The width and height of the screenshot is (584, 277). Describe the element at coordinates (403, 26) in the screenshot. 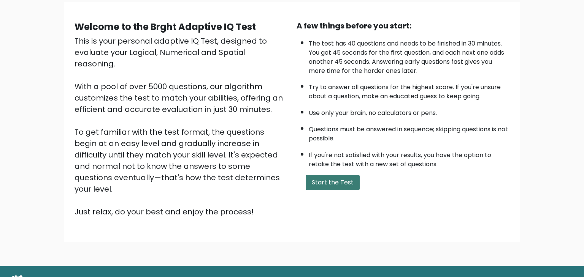

I see `div: A few things before you start:` at that location.